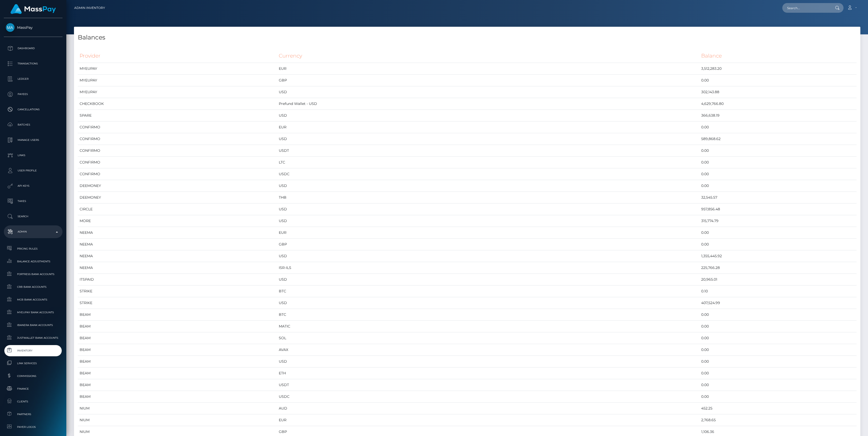 This screenshot has height=436, width=868. What do you see at coordinates (778, 197) in the screenshot?
I see `td: 32,545.57` at bounding box center [778, 197].